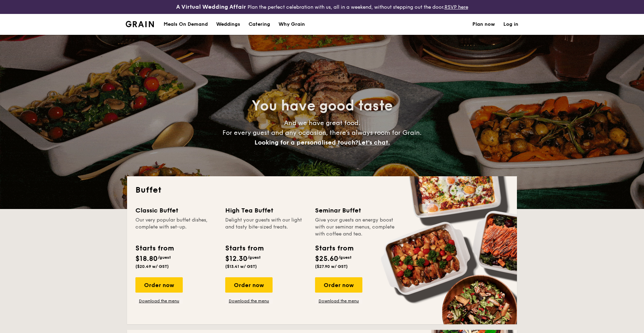 Image resolution: width=644 pixels, height=333 pixels. I want to click on div: Plan the perfect celebration with us, all in a weekend, without stepping out the door., so click(322, 7).